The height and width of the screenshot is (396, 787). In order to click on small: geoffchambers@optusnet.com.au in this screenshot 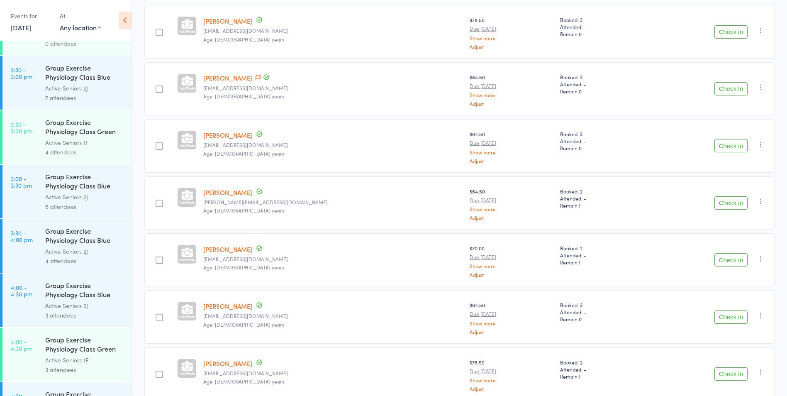, I will do `click(333, 31)`.